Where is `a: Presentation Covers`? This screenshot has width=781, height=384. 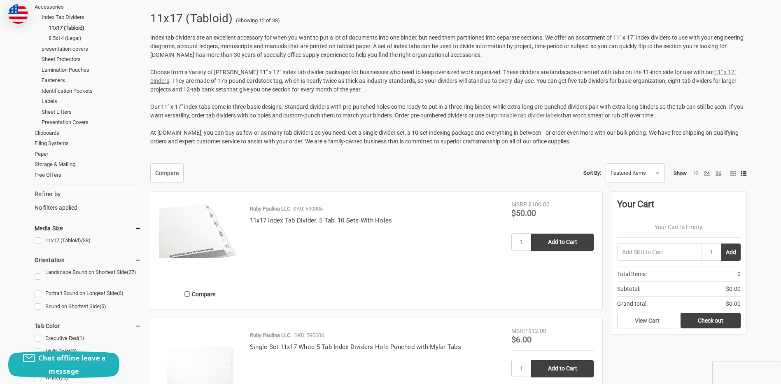 a: Presentation Covers is located at coordinates (91, 122).